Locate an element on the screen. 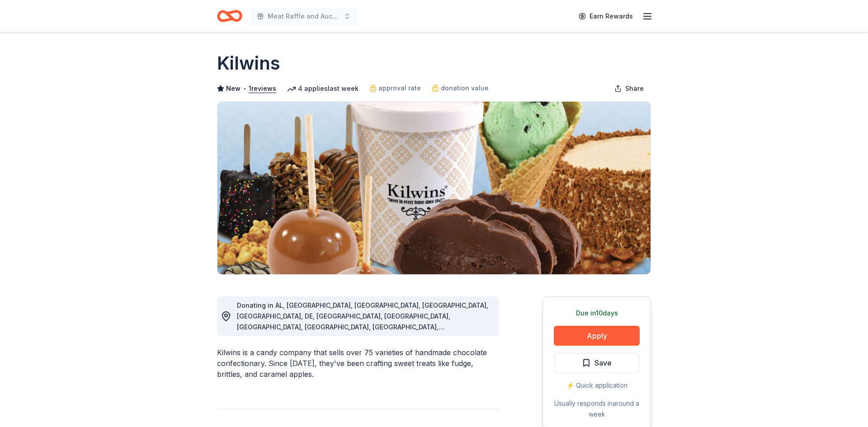 This screenshot has height=427, width=868. div: ⚡️ Quick application is located at coordinates (597, 386).